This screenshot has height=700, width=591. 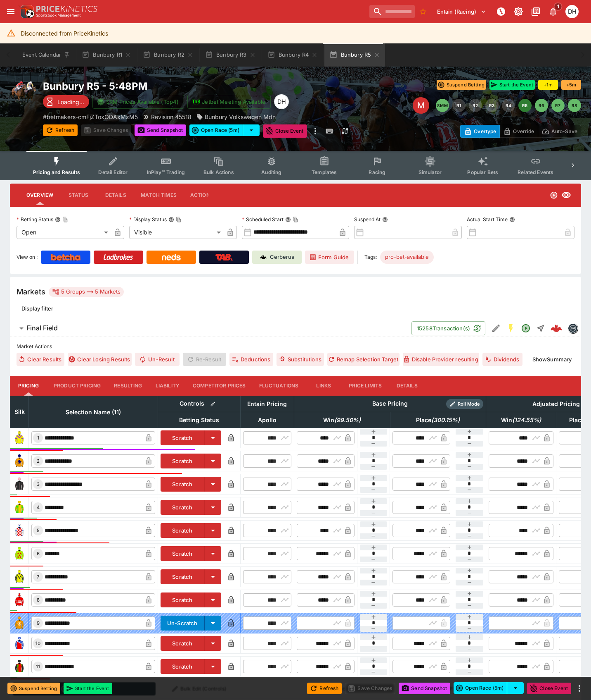 What do you see at coordinates (571, 84) in the screenshot?
I see `button: +5m` at bounding box center [571, 84].